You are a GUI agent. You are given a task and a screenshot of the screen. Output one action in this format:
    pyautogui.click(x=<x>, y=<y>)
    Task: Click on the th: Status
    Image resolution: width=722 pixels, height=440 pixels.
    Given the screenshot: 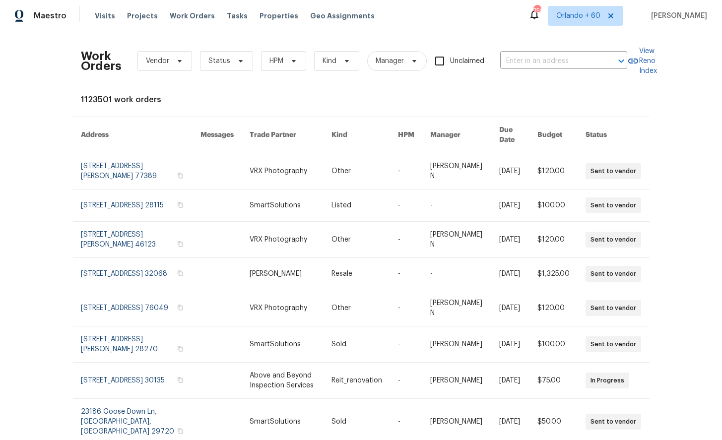 What is the action you would take?
    pyautogui.click(x=613, y=135)
    